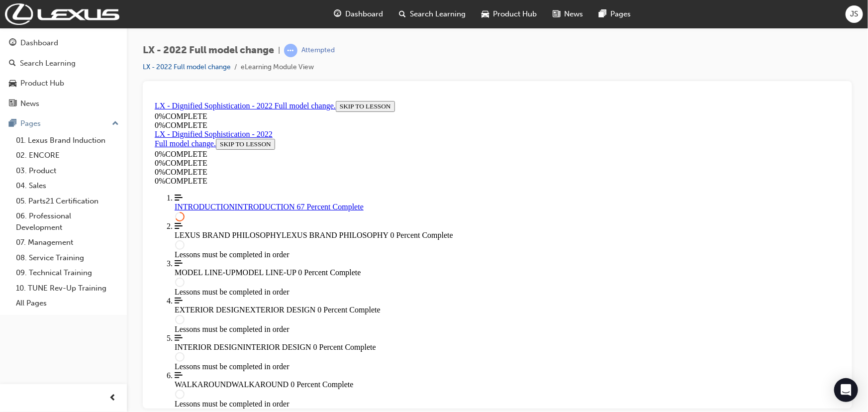 This screenshot has height=412, width=868. What do you see at coordinates (67, 258) in the screenshot?
I see `a: 08. Service Training` at bounding box center [67, 258].